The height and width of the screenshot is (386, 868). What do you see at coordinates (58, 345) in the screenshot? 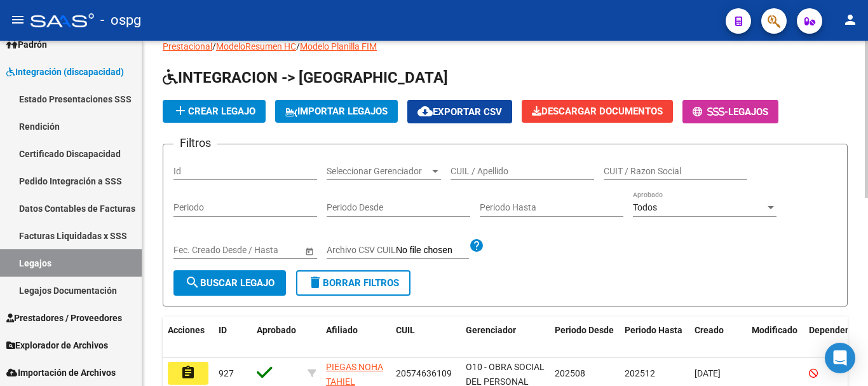
I see `span: Explorador de Archivos` at bounding box center [58, 345].